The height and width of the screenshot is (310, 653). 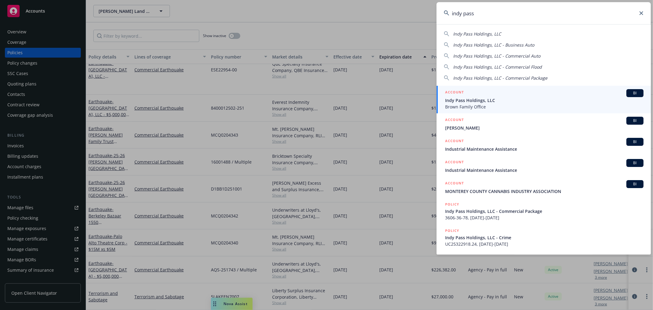 I want to click on span: Indy Pass Holdings, LLC - Commercial Auto, so click(x=497, y=56).